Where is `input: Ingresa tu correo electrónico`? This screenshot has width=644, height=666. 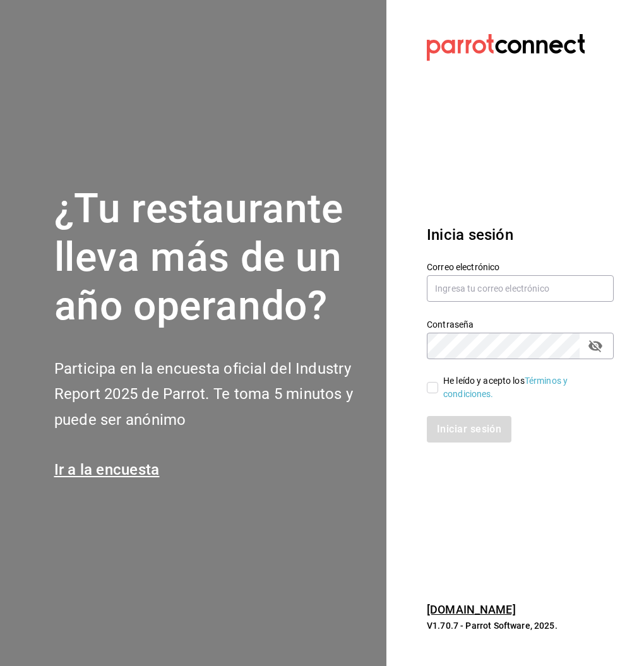
input: Ingresa tu correo electrónico is located at coordinates (521, 288).